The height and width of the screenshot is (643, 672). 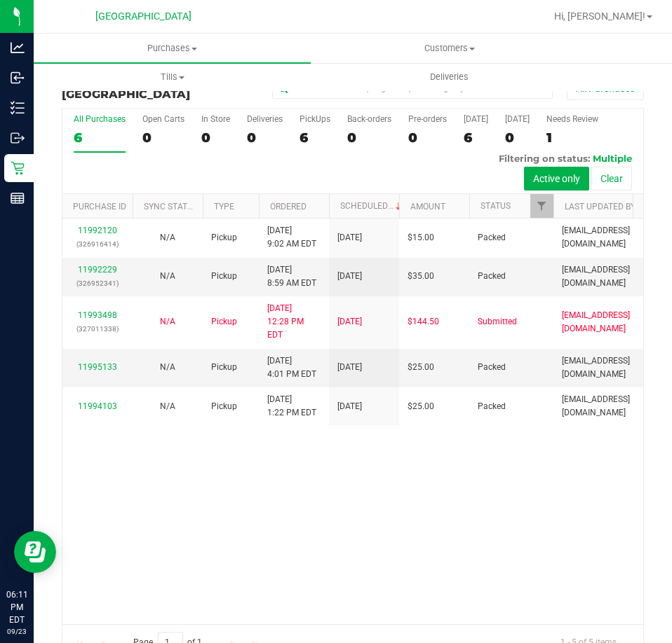 I want to click on inline-svg: Retail, so click(x=17, y=169).